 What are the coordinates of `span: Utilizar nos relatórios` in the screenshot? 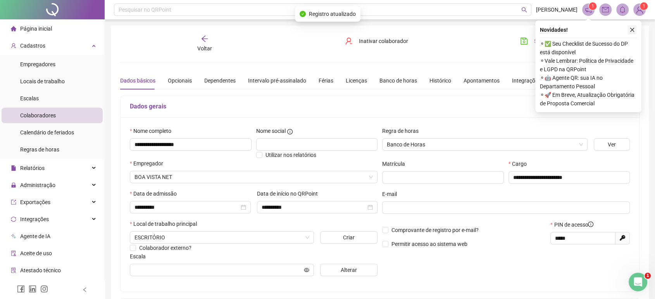 It's located at (291, 155).